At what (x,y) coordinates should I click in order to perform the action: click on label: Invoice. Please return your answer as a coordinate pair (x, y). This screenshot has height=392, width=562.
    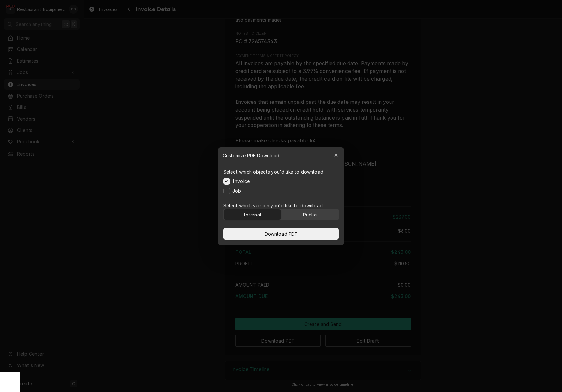
    Looking at the image, I should click on (241, 181).